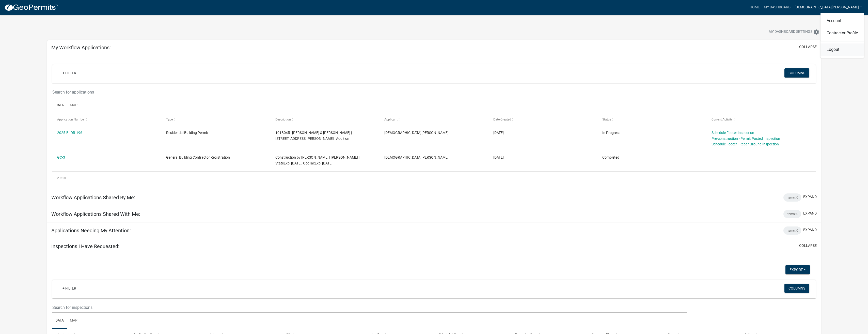  Describe the element at coordinates (96, 214) in the screenshot. I see `h5: Workflow Applications Shared With Me:` at that location.